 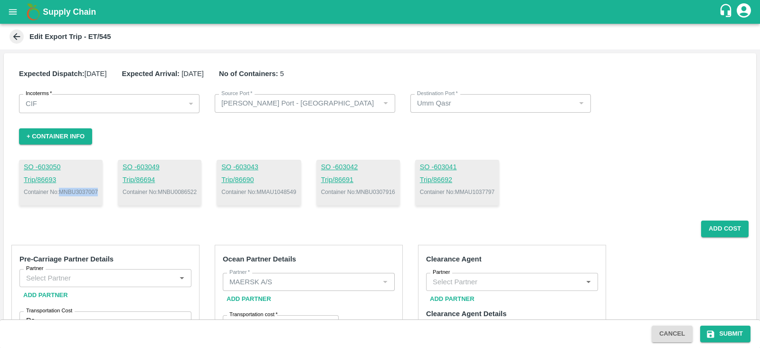 I want to click on a: SO -603043, so click(x=258, y=167).